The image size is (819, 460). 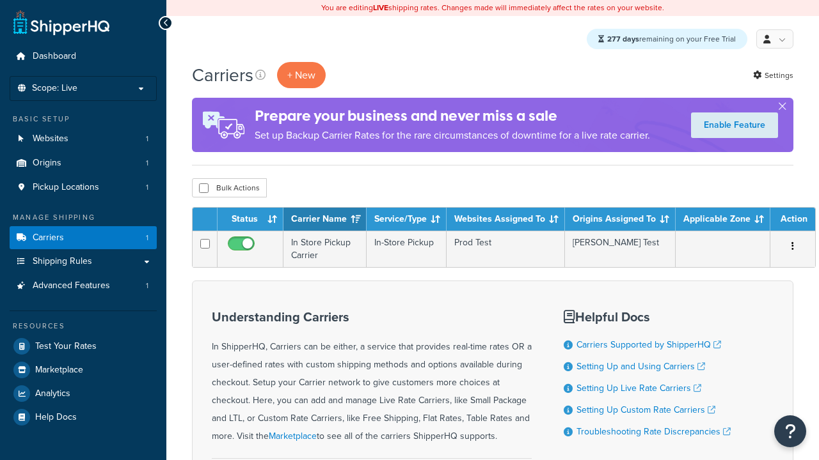 I want to click on div: Basic Setup, so click(x=83, y=119).